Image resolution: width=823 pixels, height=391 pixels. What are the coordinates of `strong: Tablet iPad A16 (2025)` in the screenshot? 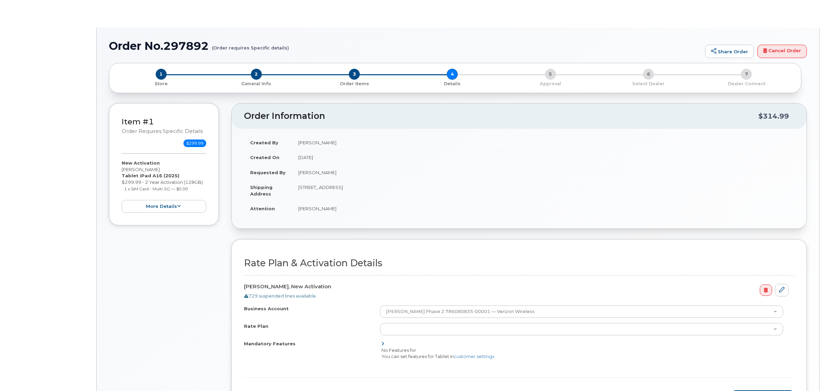 It's located at (151, 176).